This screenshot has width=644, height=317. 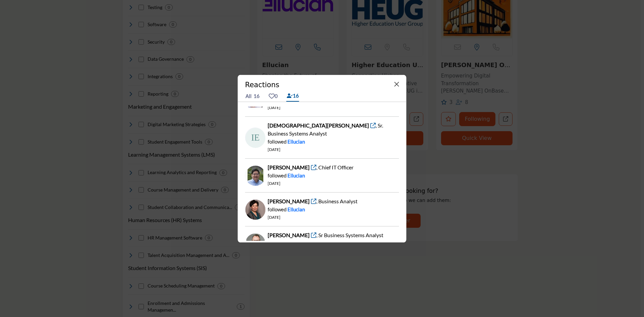 What do you see at coordinates (255, 176) in the screenshot?
I see `img: 637607311514470000` at bounding box center [255, 176].